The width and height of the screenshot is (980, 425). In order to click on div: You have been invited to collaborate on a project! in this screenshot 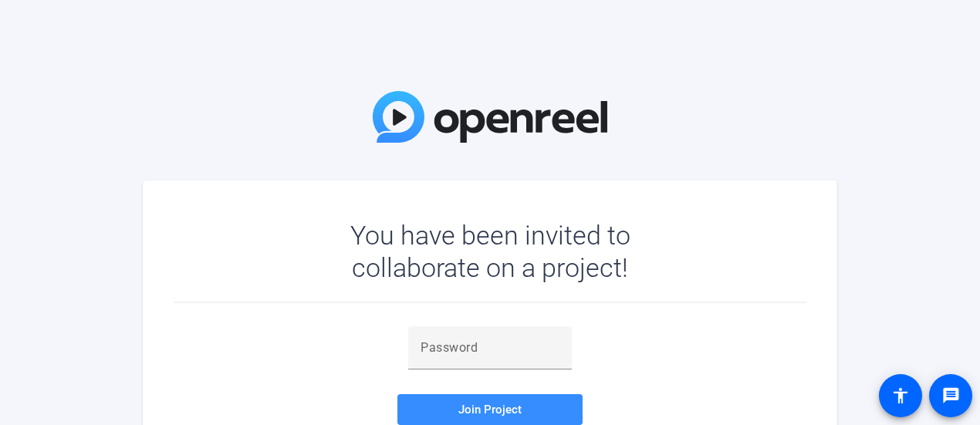, I will do `click(490, 252)`.